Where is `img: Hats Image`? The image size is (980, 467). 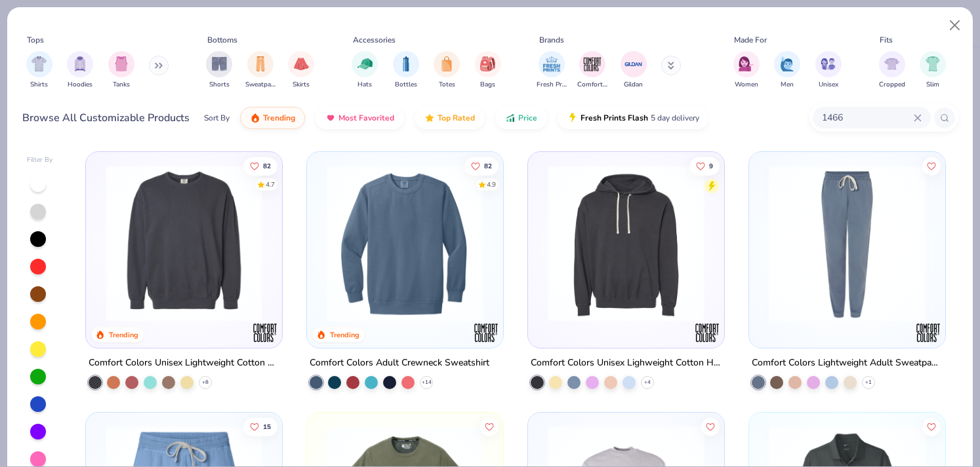 img: Hats Image is located at coordinates (365, 63).